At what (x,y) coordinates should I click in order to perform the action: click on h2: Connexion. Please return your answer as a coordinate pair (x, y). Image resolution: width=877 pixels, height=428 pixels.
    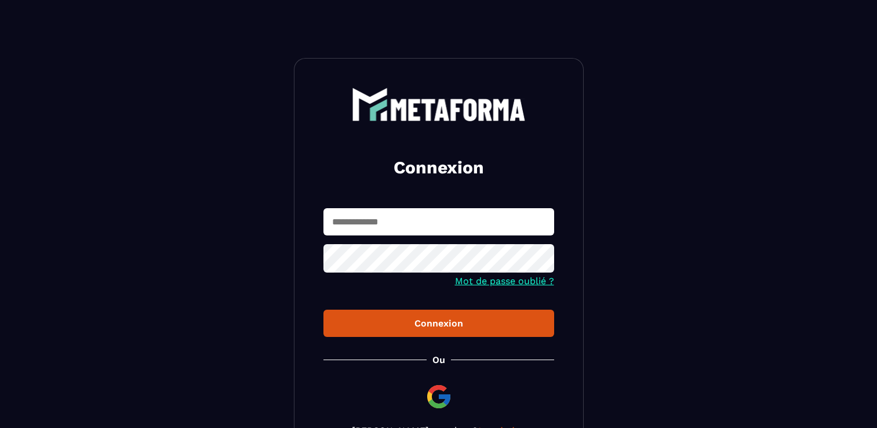
    Looking at the image, I should click on (439, 167).